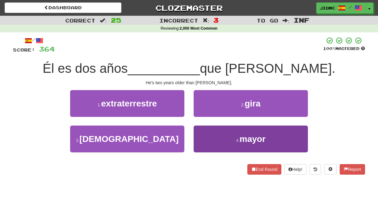 The width and height of the screenshot is (378, 207). I want to click on button: 1.extraterrestre, so click(127, 104).